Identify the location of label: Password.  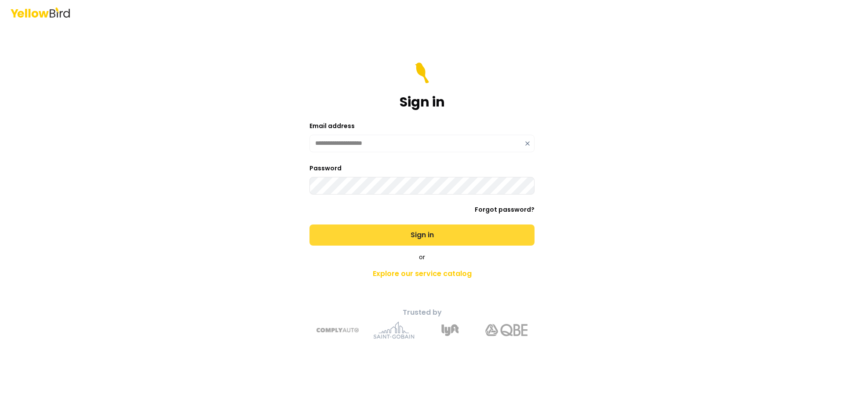
(325, 168).